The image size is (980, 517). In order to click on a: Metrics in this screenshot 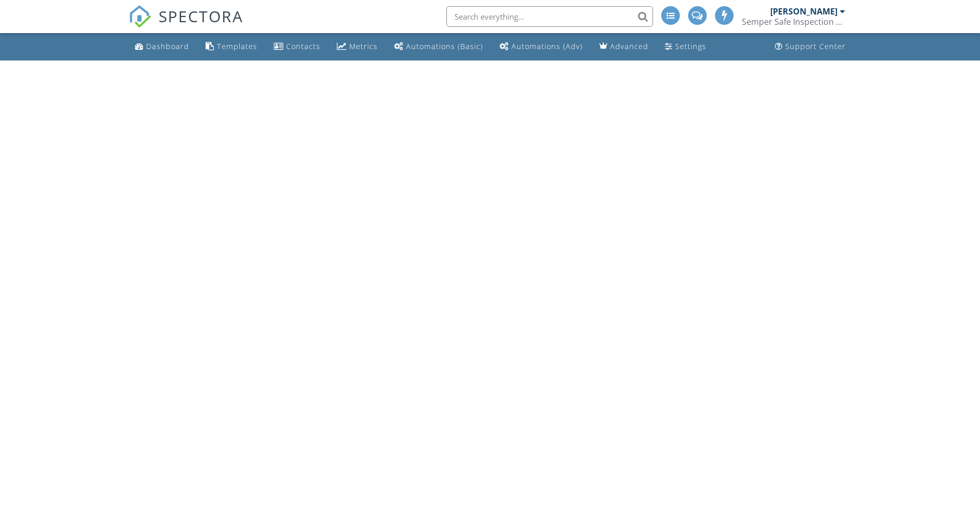, I will do `click(357, 47)`.